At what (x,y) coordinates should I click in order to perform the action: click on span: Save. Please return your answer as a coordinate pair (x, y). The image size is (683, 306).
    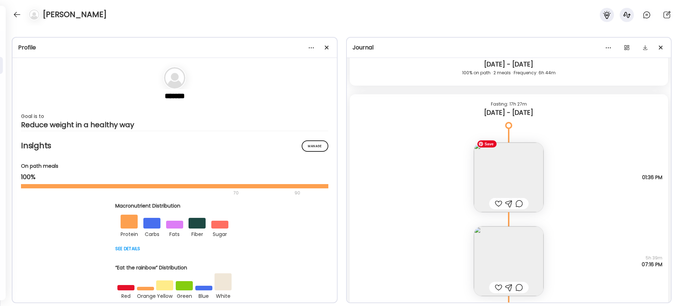
    Looking at the image, I should click on (487, 144).